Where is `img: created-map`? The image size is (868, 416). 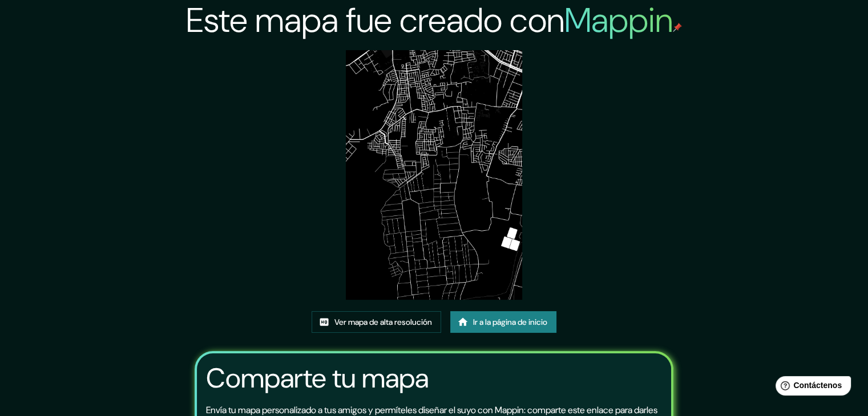
img: created-map is located at coordinates (434, 175).